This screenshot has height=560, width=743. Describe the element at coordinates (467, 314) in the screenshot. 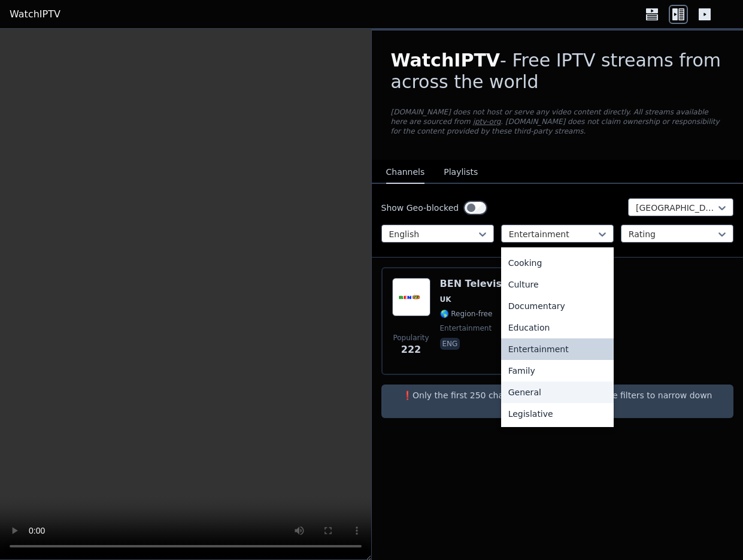

I see `span: 🌎 Region-free` at that location.